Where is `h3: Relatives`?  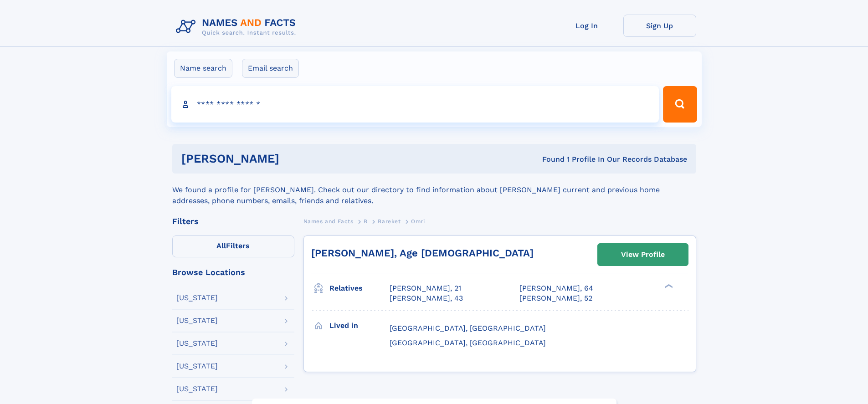
h3: Relatives is located at coordinates (360, 288).